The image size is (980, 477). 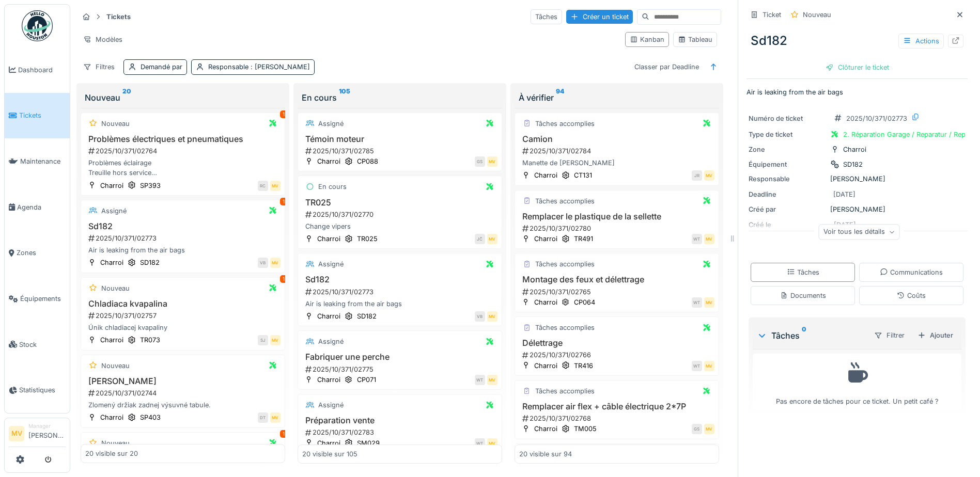 I want to click on div: Zone, so click(x=787, y=149).